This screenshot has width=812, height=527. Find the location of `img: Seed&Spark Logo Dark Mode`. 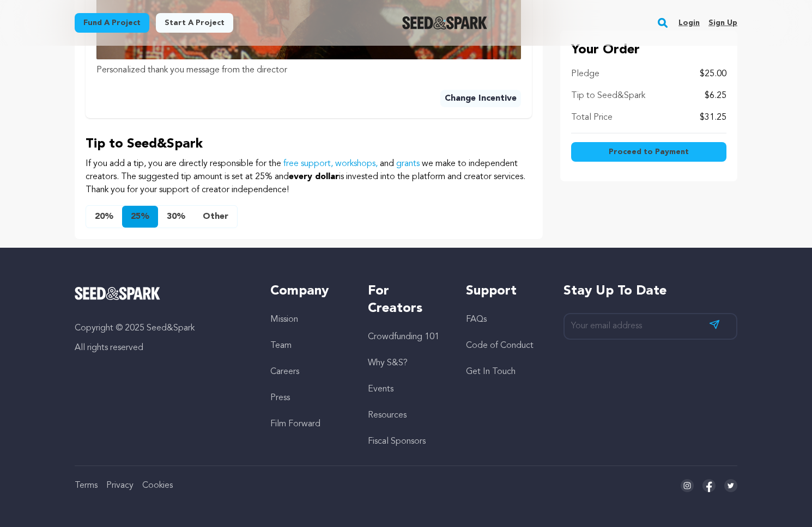

img: Seed&Spark Logo Dark Mode is located at coordinates (444, 23).